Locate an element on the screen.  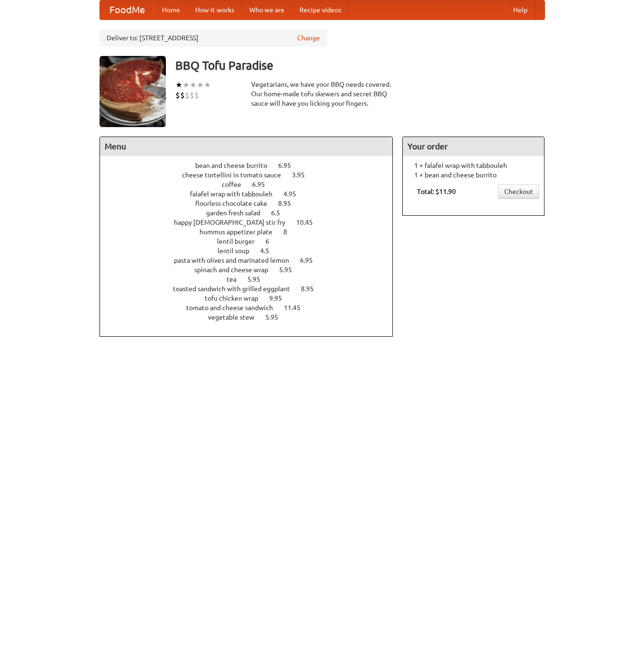
a: lentil burger 6 is located at coordinates (252, 241).